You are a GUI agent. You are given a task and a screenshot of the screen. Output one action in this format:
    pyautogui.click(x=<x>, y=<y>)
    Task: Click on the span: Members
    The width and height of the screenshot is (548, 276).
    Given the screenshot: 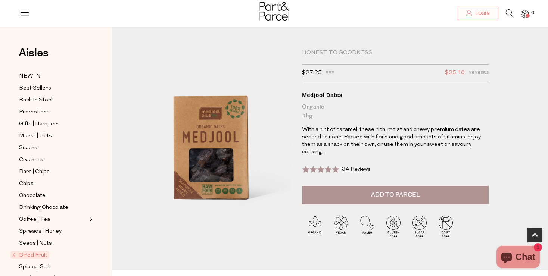 What is the action you would take?
    pyautogui.click(x=478, y=73)
    